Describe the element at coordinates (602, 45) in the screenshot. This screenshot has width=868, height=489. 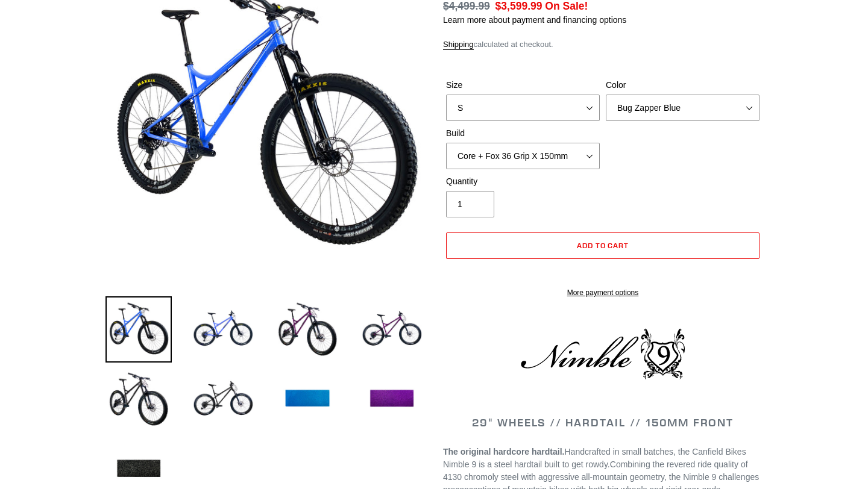
I see `div: calculated at checkout.` at that location.